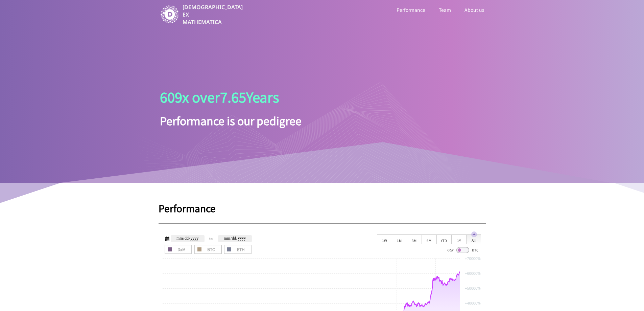  I want to click on a: Performance, so click(410, 10).